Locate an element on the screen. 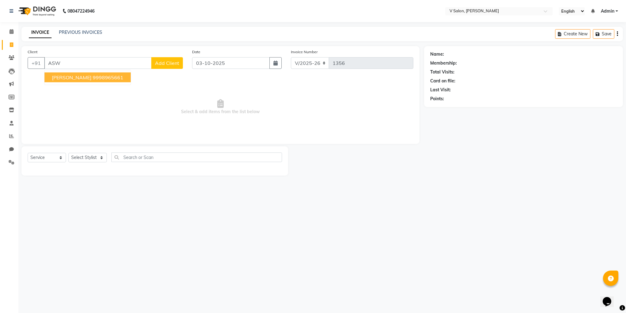  ngb-highlight: 9998965661 is located at coordinates (108, 77).